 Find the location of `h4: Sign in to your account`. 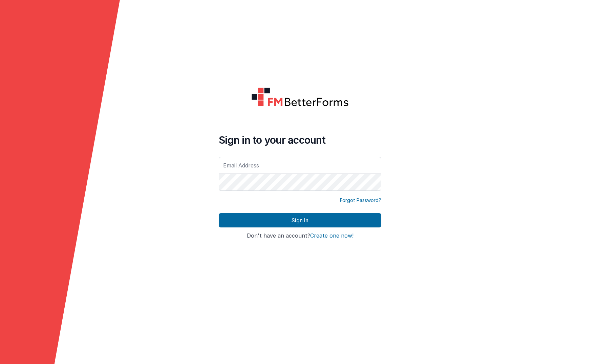

h4: Sign in to your account is located at coordinates (300, 140).